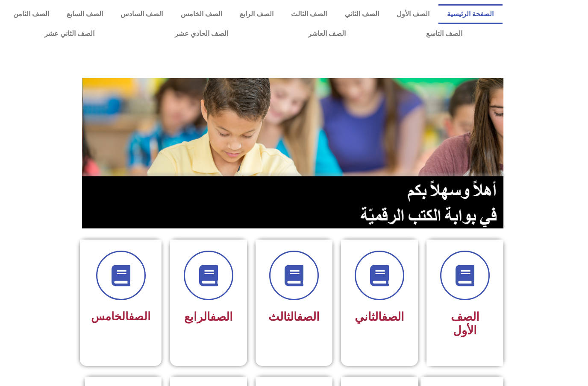  Describe the element at coordinates (471, 14) in the screenshot. I see `a: الصفحة الرئيسية` at that location.